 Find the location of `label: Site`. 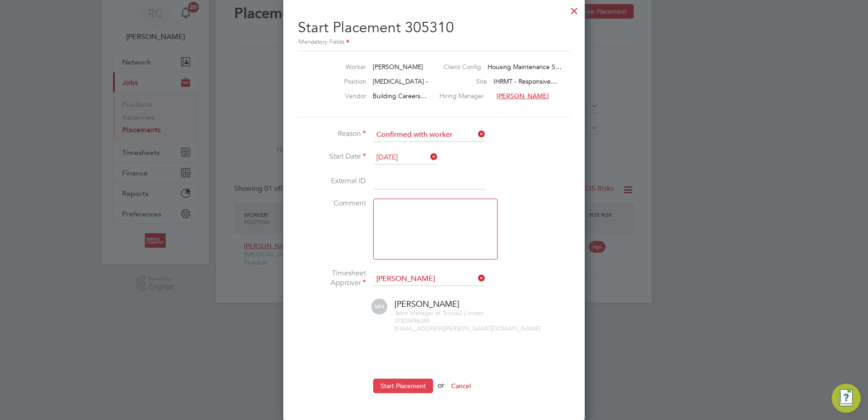

label: Site is located at coordinates (469, 82).